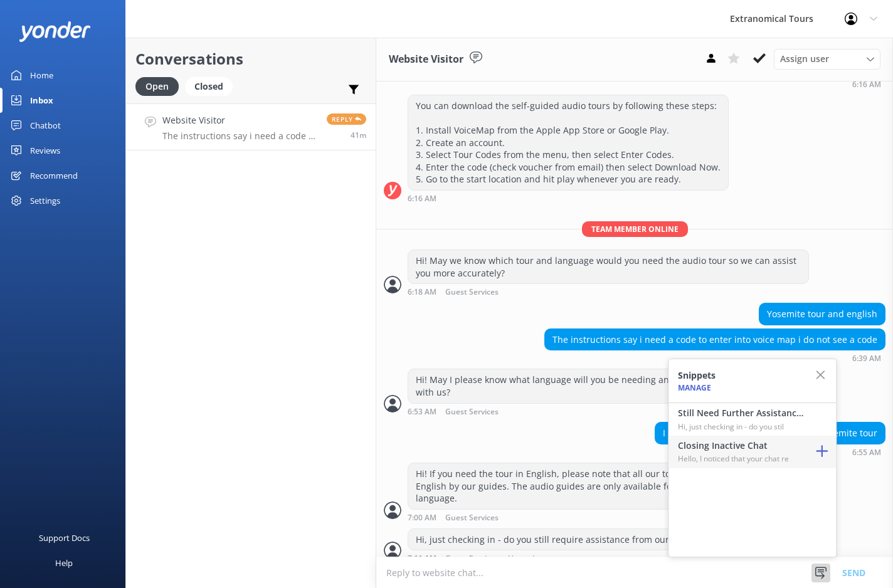  I want to click on div: Hi! If you need the tour in English, please note that all our tours are operated live in English ..., so click(608, 486).